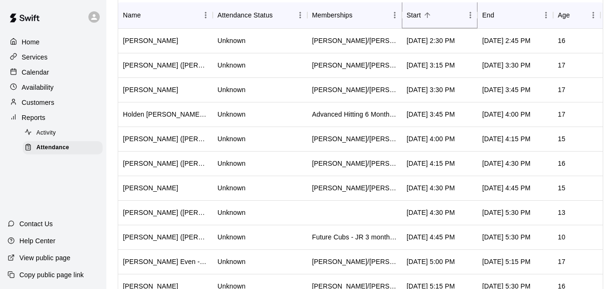  Describe the element at coordinates (165, 114) in the screenshot. I see `div: Holden cohn (Holden Cohn)` at that location.